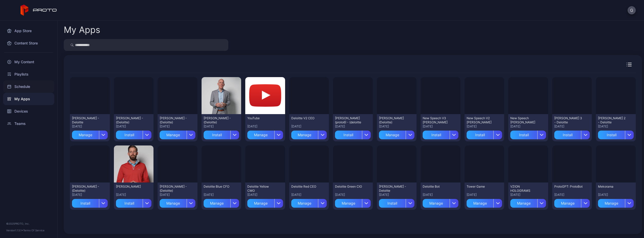 The image size is (644, 238). What do you see at coordinates (612, 187) in the screenshot?
I see `div: Mekorama` at bounding box center [612, 187].